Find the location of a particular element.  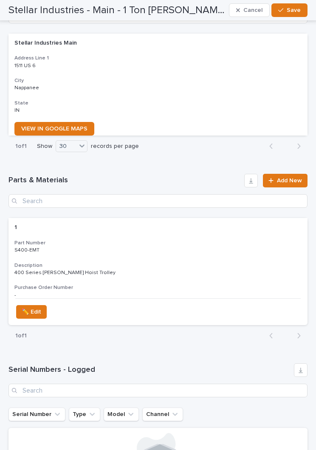

button: ✏️ Edit is located at coordinates (31, 312).